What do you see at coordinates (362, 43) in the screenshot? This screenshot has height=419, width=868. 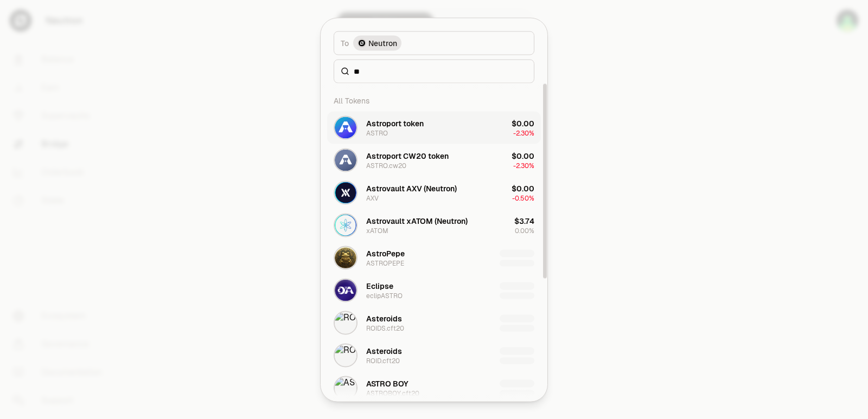 I see `img: Neutron Logo` at bounding box center [362, 43].